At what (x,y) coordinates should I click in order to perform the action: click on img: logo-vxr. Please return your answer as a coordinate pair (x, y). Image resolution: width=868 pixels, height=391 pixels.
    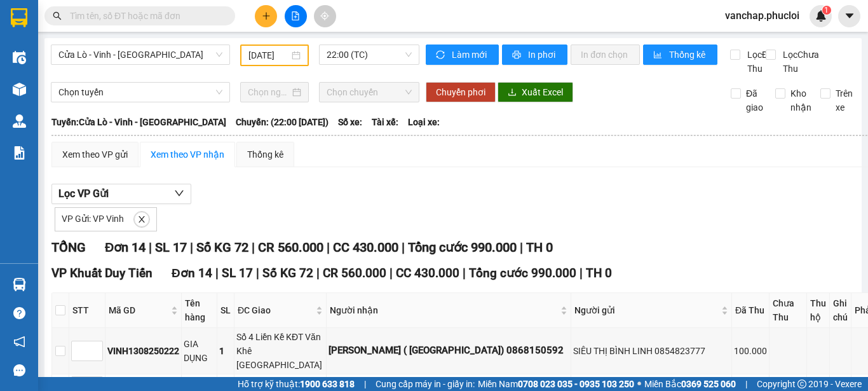
    Looking at the image, I should click on (19, 18).